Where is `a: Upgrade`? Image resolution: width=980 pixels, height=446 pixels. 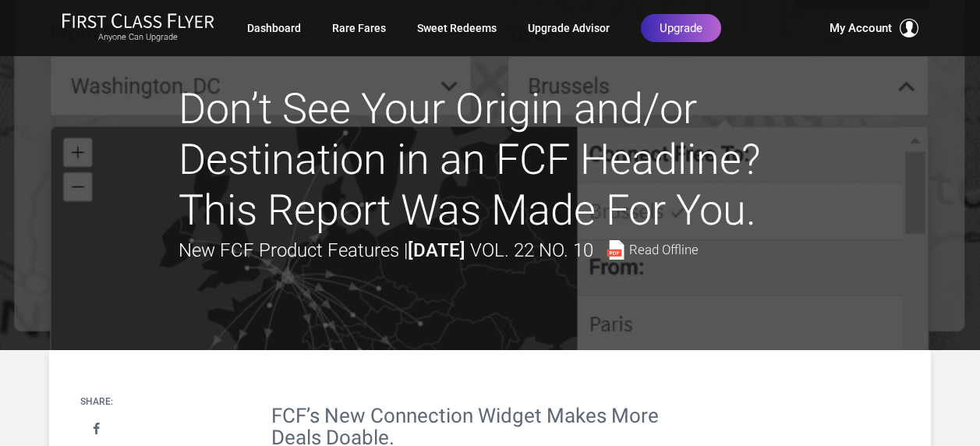 a: Upgrade is located at coordinates (681, 28).